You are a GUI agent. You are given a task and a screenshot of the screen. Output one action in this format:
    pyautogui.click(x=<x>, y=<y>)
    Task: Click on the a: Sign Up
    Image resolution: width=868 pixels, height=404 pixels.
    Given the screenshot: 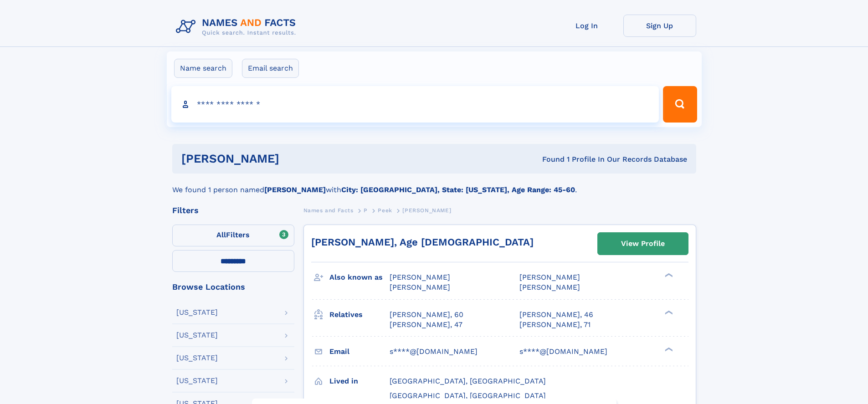 What is the action you would take?
    pyautogui.click(x=660, y=25)
    